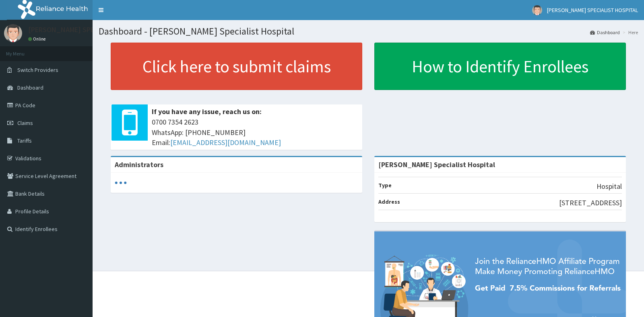  I want to click on a: How to Identify Enrollees, so click(500, 67).